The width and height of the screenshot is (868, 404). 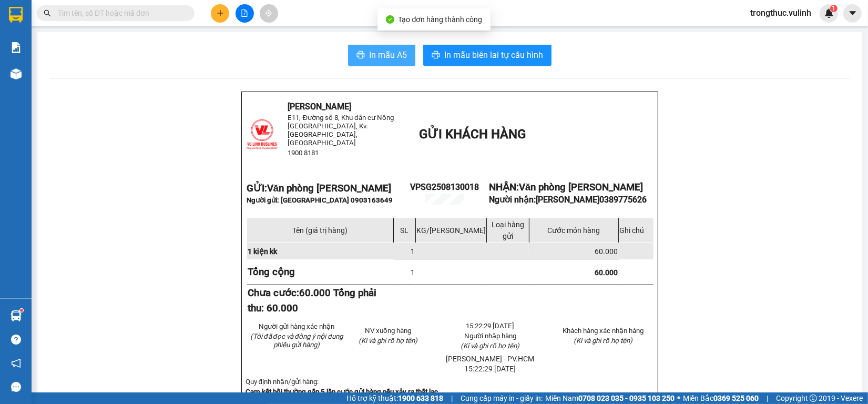 I want to click on strong: Tổng cộng, so click(x=271, y=272).